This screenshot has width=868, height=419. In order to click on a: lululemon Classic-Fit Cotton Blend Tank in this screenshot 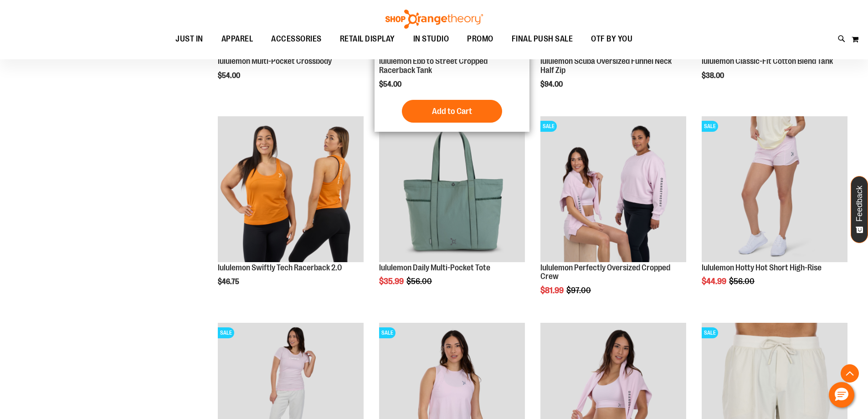, I will do `click(768, 61)`.